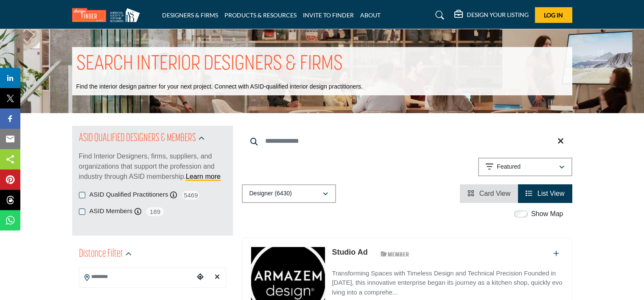 This screenshot has width=644, height=300. I want to click on p: Find Interior Designers, firms, suppliers, and organizations that support the profession and indu..., so click(152, 167).